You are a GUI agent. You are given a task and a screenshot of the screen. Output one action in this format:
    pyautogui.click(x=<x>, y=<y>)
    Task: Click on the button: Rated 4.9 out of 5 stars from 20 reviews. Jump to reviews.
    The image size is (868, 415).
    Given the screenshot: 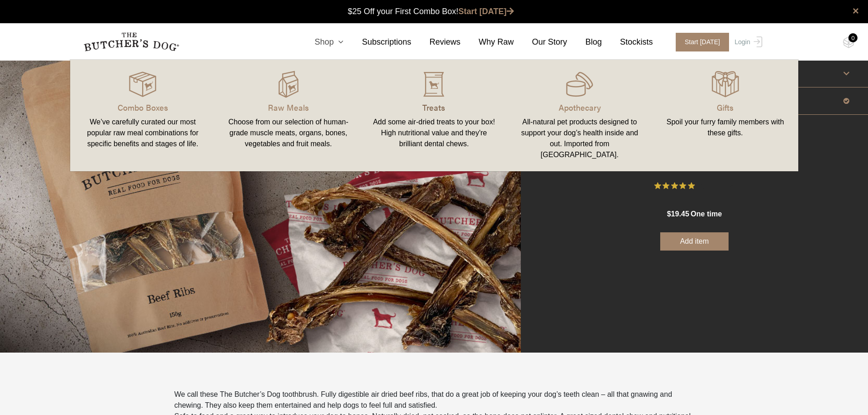 What is the action you would take?
    pyautogui.click(x=694, y=186)
    